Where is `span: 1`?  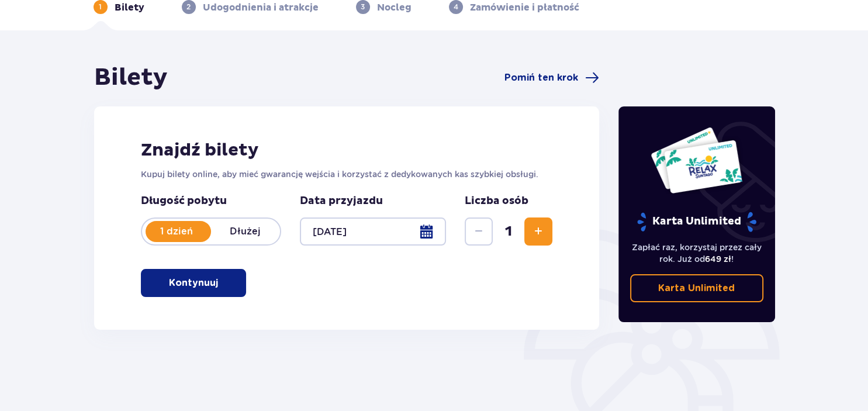
span: 1 is located at coordinates (508, 232).